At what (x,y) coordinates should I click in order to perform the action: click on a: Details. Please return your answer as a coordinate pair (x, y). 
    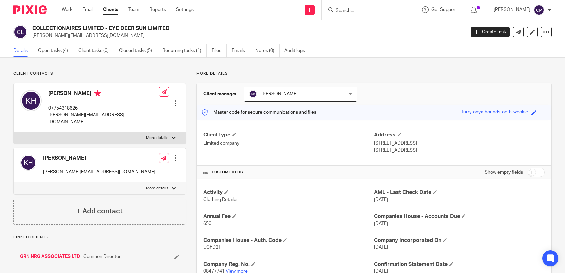
    Looking at the image, I should click on (23, 51).